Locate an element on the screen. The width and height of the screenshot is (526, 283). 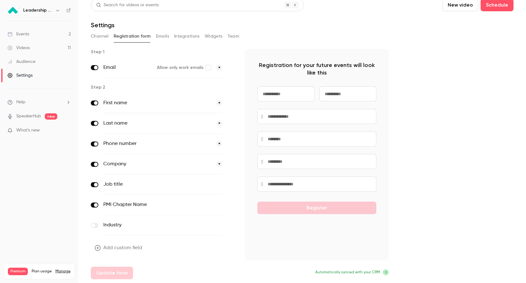
button: Widgets is located at coordinates (214, 36).